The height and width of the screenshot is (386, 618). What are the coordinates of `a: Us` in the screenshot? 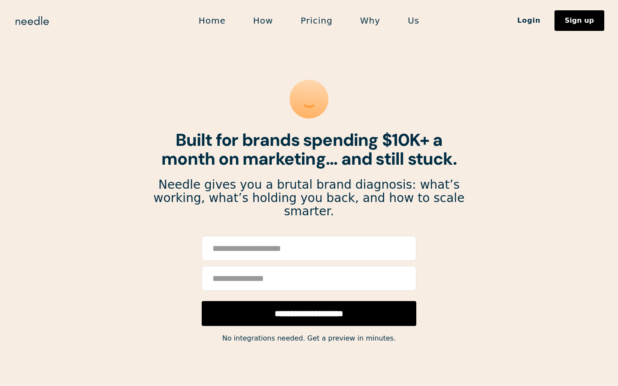 It's located at (413, 21).